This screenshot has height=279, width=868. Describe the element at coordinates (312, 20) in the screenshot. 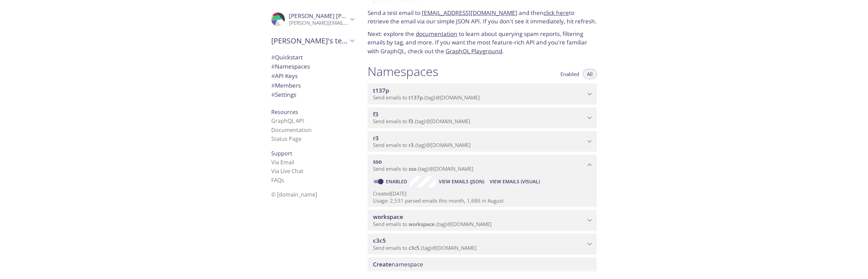

I see `div: Gavin Hewitt` at that location.